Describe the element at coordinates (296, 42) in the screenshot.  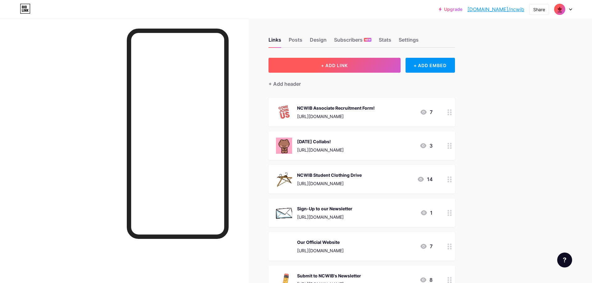
I see `div: Posts` at that location.